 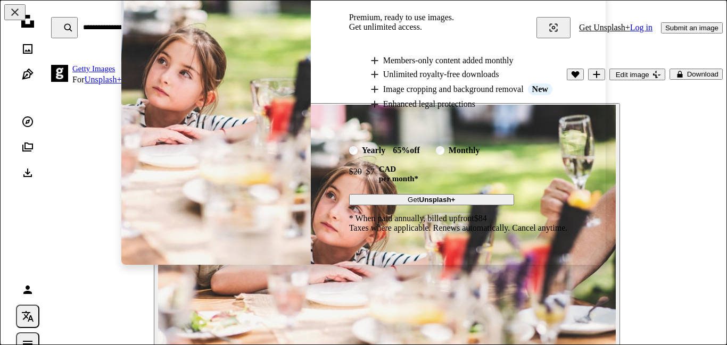 What do you see at coordinates (464, 151) in the screenshot?
I see `div: monthly` at bounding box center [464, 151].